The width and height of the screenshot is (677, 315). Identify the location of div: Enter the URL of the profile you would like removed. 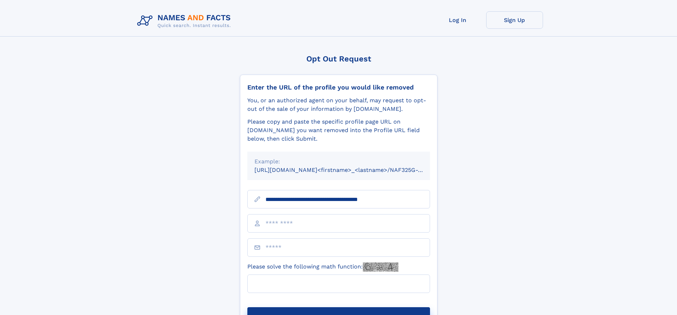
(339, 87).